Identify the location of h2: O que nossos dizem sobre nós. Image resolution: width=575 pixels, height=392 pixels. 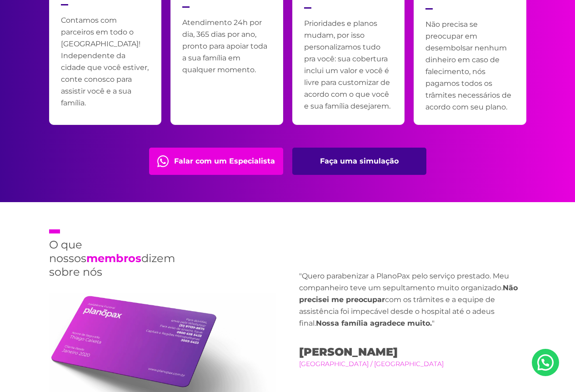
(109, 254).